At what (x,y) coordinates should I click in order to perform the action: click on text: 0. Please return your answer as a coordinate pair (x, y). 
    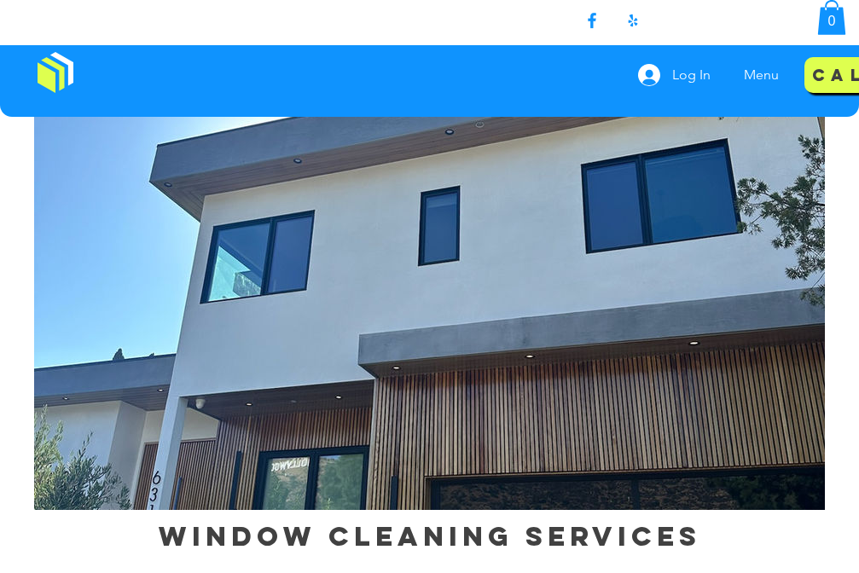
    Looking at the image, I should click on (831, 20).